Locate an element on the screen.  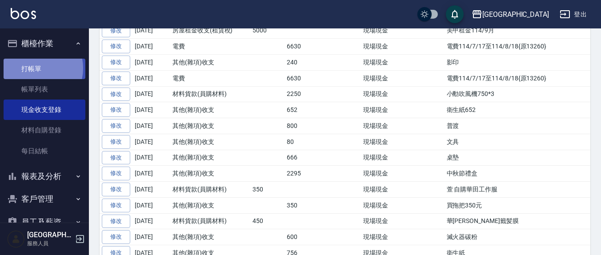
td: 2295 is located at coordinates (303, 174).